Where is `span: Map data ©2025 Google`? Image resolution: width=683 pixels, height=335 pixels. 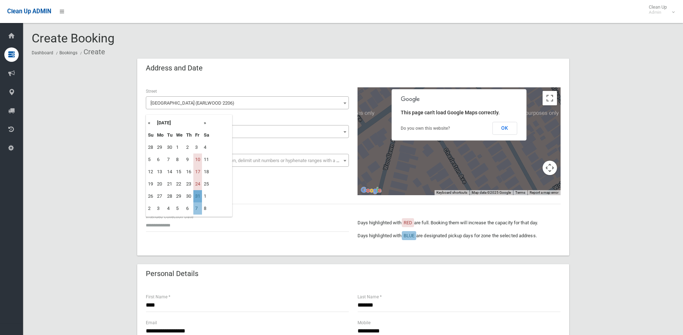 span: Map data ©2025 Google is located at coordinates (491, 192).